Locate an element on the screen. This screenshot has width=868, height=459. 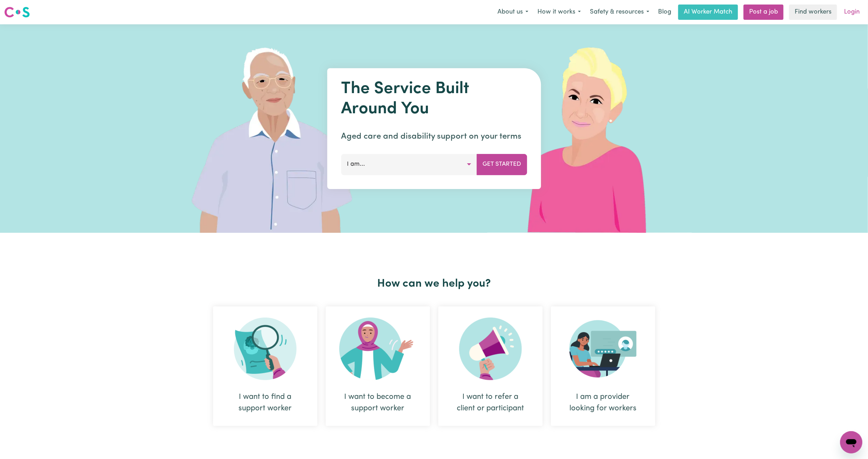
button: I am... is located at coordinates (408, 164).